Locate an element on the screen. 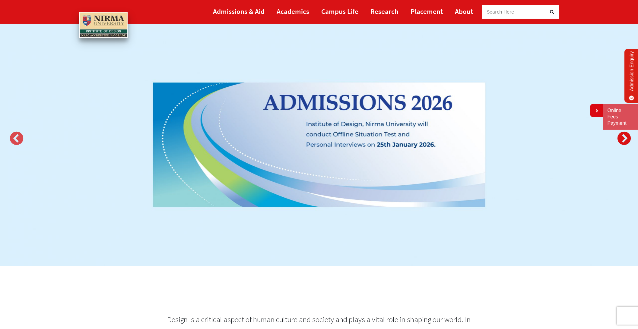 The width and height of the screenshot is (638, 329). a: About is located at coordinates (464, 11).